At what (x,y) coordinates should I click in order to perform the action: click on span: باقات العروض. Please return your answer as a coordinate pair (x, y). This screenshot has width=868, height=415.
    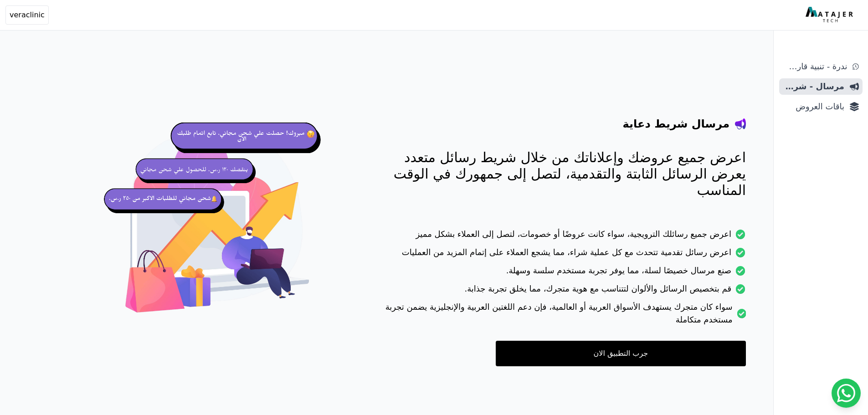
    Looking at the image, I should click on (814, 106).